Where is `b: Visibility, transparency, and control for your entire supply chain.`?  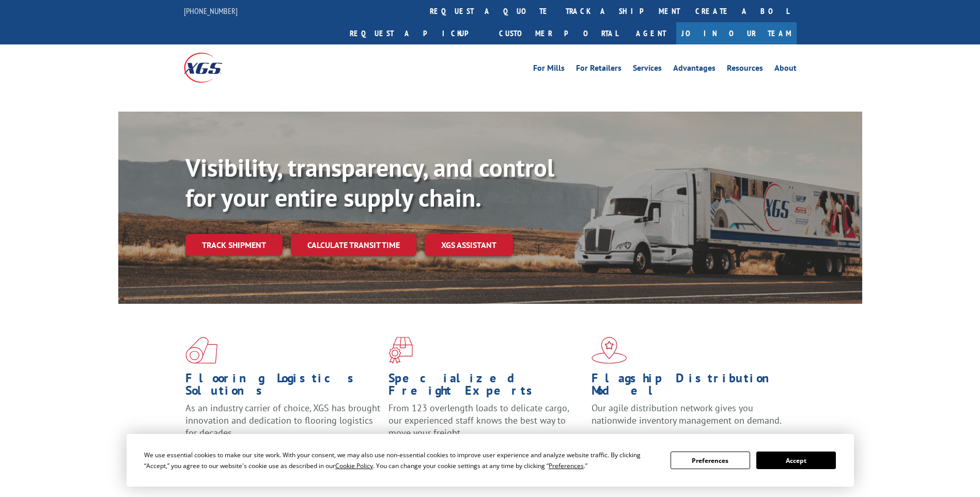 b: Visibility, transparency, and control for your entire supply chain. is located at coordinates (370, 182).